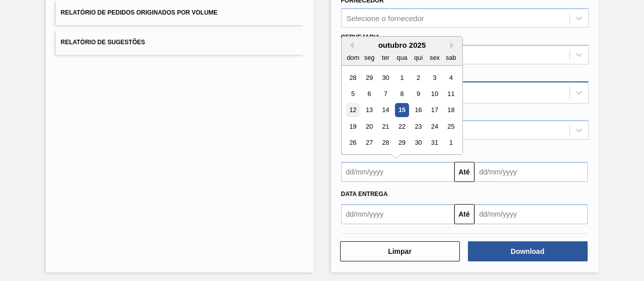 The image size is (644, 281). What do you see at coordinates (385, 126) in the screenshot?
I see `div: Choose terça-feira, 21 de outubro de 2025` at bounding box center [385, 126].